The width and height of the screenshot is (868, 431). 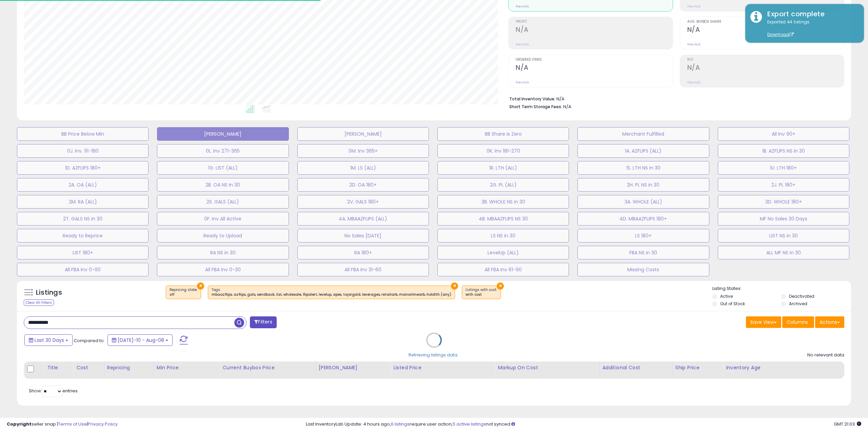 I want to click on div: Exported 44 listings., so click(x=810, y=28).